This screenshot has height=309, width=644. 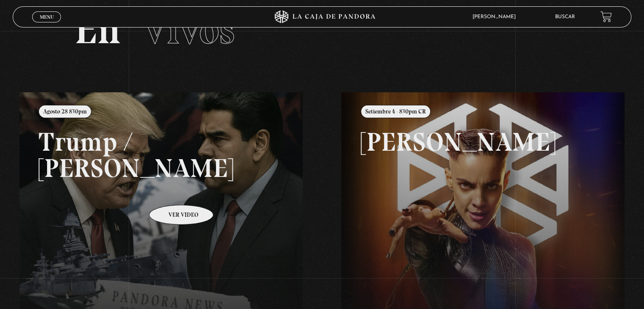 I want to click on a: View your shopping cart, so click(x=606, y=17).